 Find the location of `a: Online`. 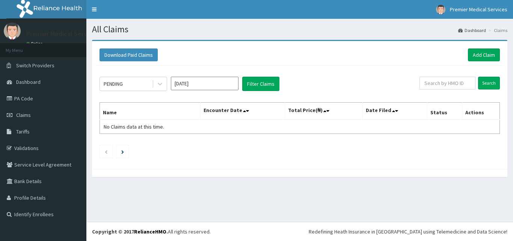

a: Online is located at coordinates (35, 44).